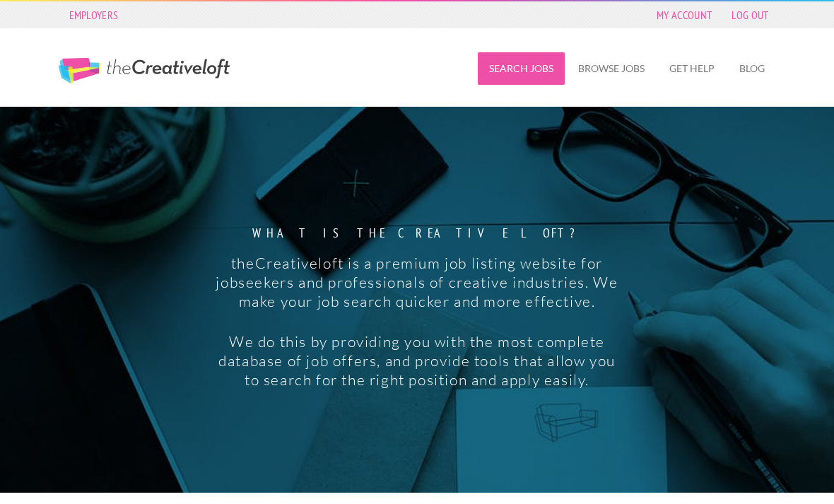 The height and width of the screenshot is (504, 834). Describe the element at coordinates (417, 360) in the screenshot. I see `p: We do this by providing you with the most complete database of job offers, and provide tools that...` at that location.